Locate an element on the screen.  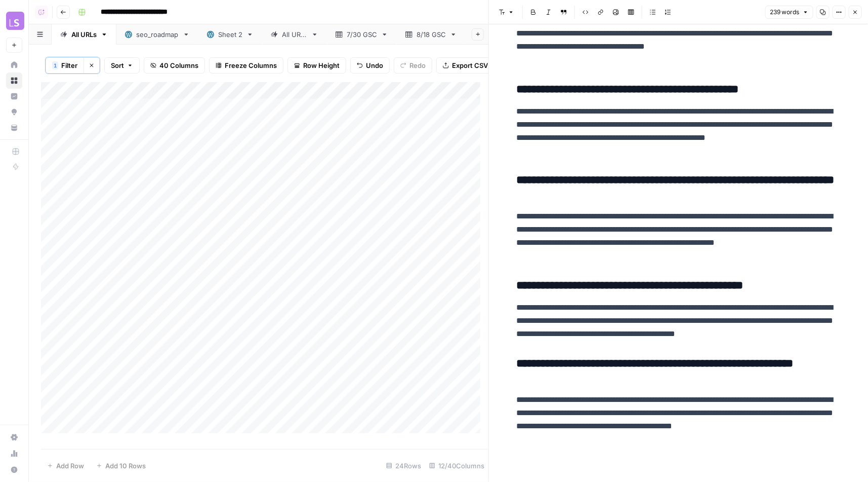
a: seo_roadmap is located at coordinates (157, 35).